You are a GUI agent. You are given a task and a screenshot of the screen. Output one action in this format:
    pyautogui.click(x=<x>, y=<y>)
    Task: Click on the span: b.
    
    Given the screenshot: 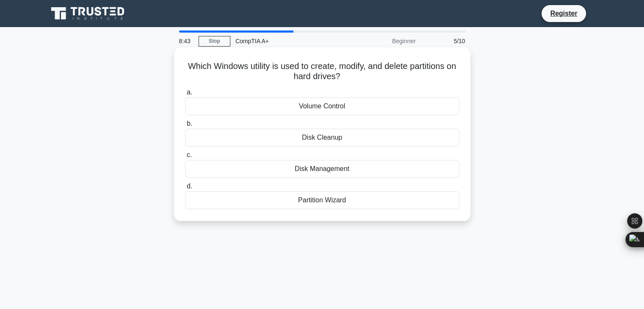 What is the action you would take?
    pyautogui.click(x=189, y=123)
    